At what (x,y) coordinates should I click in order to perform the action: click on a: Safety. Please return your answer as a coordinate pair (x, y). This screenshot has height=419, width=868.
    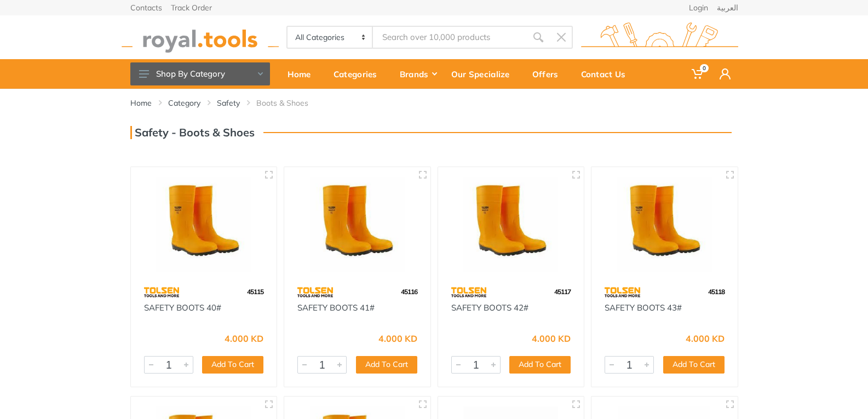
    Looking at the image, I should click on (228, 103).